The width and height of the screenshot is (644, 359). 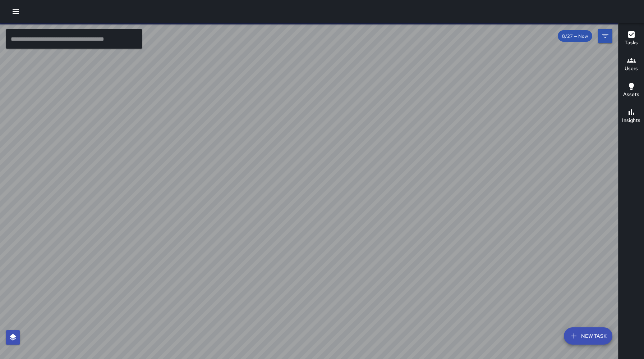 What do you see at coordinates (588, 336) in the screenshot?
I see `button: New Task` at bounding box center [588, 336].